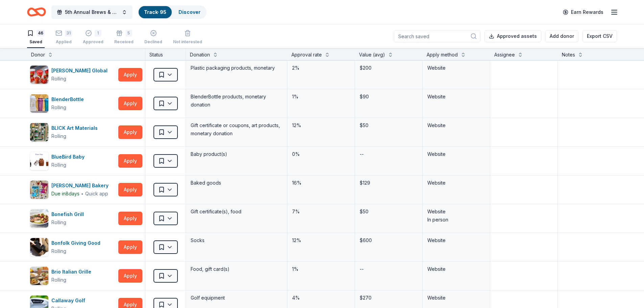 The image size is (644, 308). I want to click on div: BLICK Art Materials, so click(76, 128).